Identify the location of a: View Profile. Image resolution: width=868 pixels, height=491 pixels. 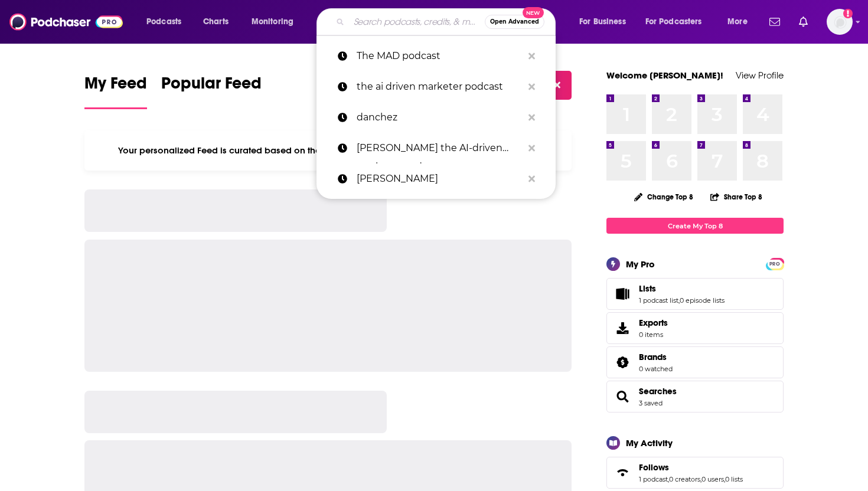
(760, 75).